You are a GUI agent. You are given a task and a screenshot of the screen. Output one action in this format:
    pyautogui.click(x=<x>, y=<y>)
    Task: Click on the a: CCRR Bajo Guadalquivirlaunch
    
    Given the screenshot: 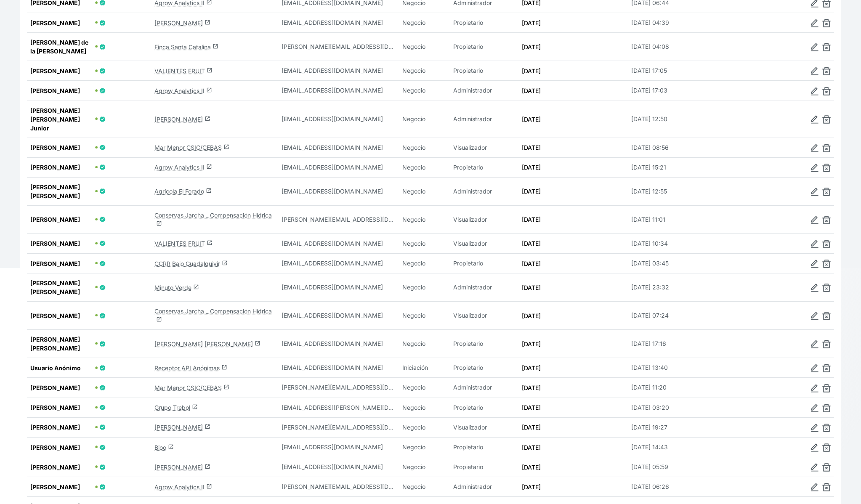 What is the action you would take?
    pyautogui.click(x=192, y=263)
    